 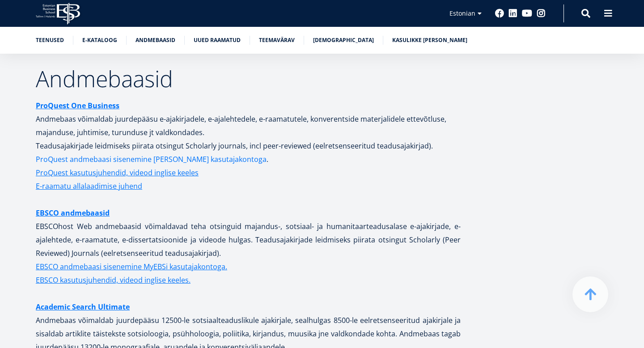 What do you see at coordinates (89, 186) in the screenshot?
I see `a: E-raamatu allalaadimise juhend` at bounding box center [89, 186].